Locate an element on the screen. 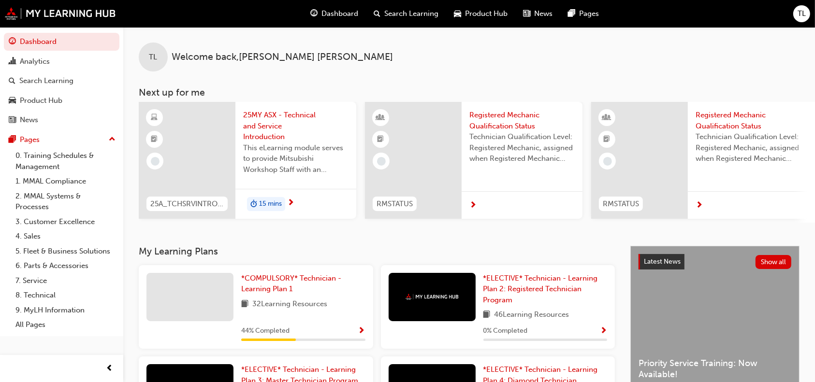 Image resolution: width=815 pixels, height=382 pixels. span: Priority Service Training: Now Available! is located at coordinates (715, 369).